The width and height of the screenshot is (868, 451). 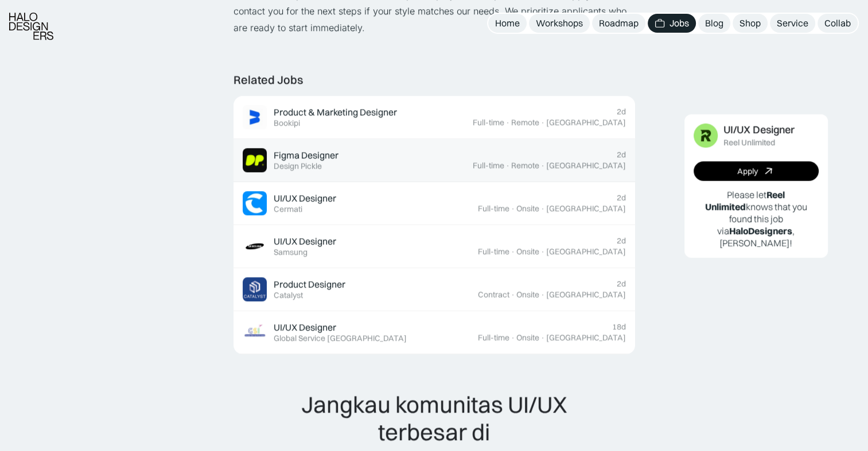 What do you see at coordinates (559, 23) in the screenshot?
I see `a: Workshops` at bounding box center [559, 23].